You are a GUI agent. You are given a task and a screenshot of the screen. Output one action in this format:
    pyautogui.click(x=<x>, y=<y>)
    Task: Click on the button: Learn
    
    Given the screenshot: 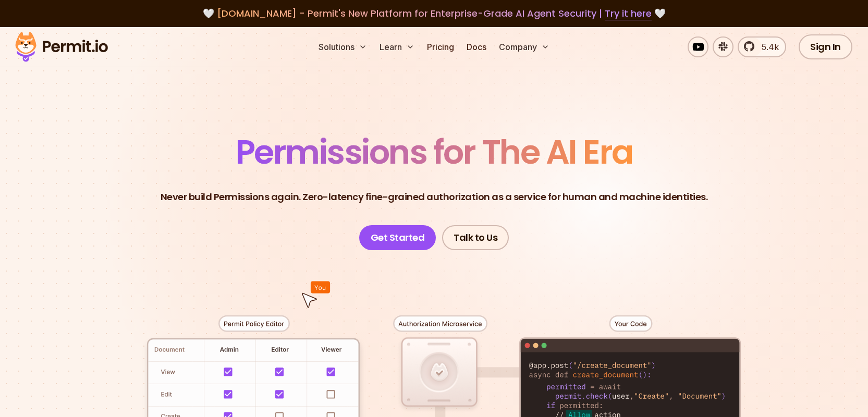 What is the action you would take?
    pyautogui.click(x=397, y=47)
    